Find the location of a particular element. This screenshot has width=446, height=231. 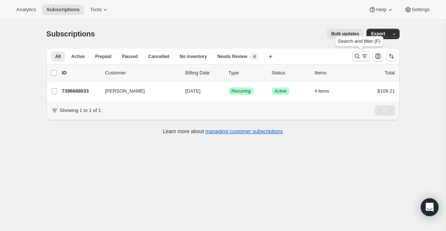

p: ID is located at coordinates (81, 73).